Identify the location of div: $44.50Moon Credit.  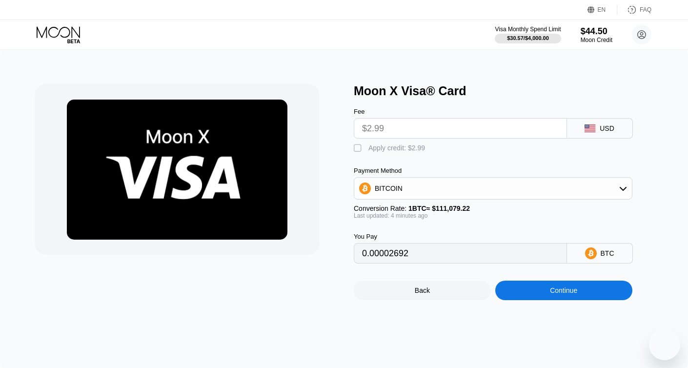
(597, 35).